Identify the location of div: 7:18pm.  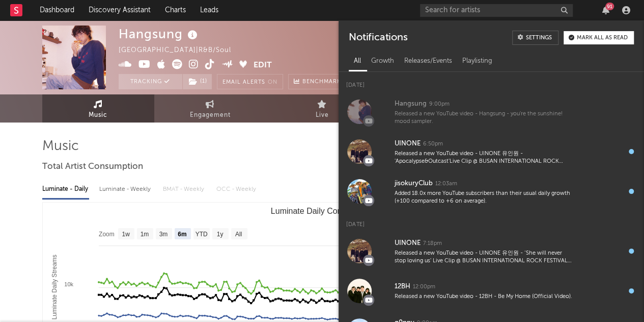
(432, 243).